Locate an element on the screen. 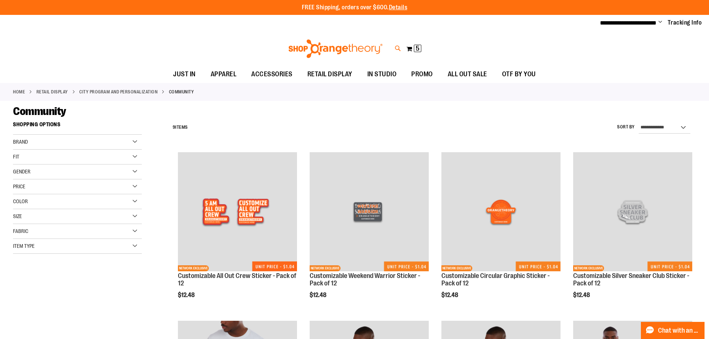  span: Color is located at coordinates (20, 201).